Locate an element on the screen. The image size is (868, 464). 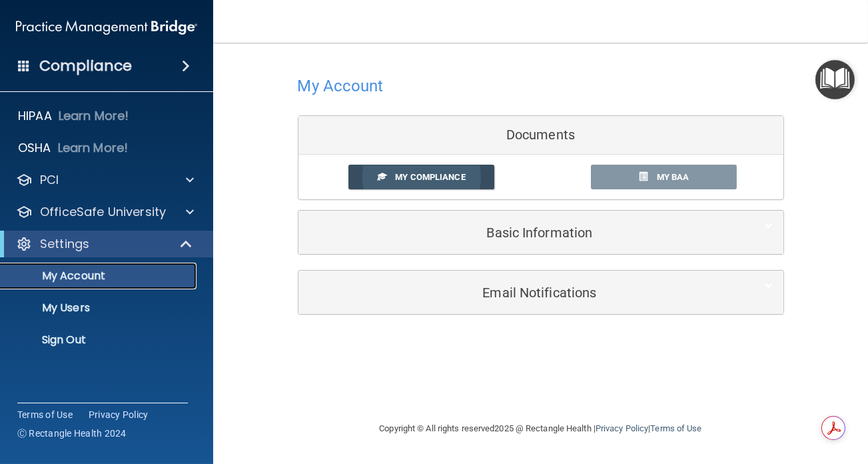
p: PCI is located at coordinates (49, 180).